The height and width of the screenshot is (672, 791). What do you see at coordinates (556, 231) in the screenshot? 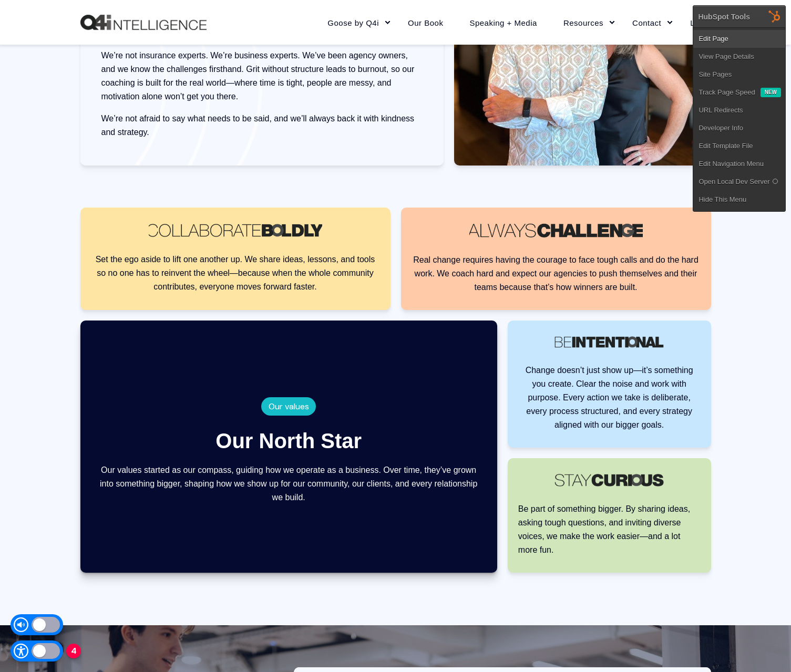
I see `img: Always Challenge` at bounding box center [556, 231].